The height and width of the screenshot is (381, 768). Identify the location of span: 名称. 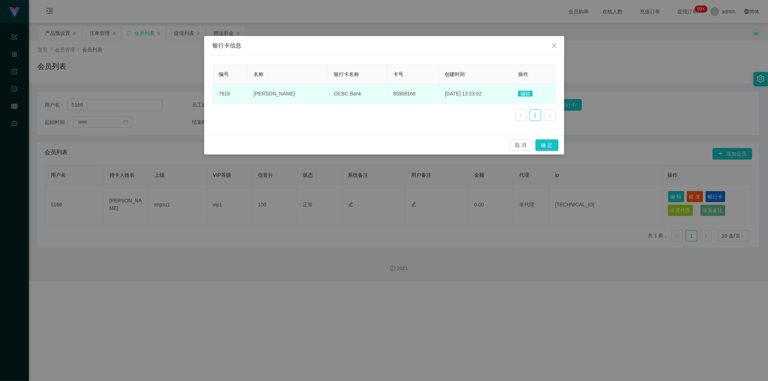
(258, 74).